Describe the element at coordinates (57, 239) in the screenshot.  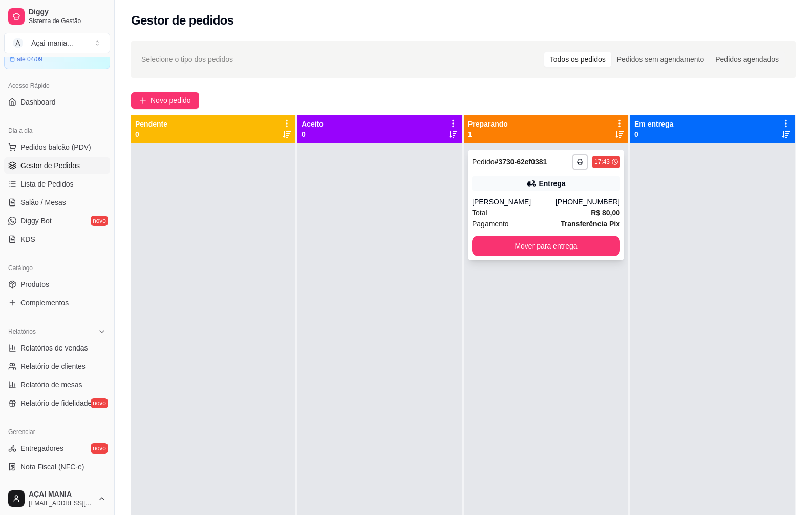
I see `a: KDS` at that location.